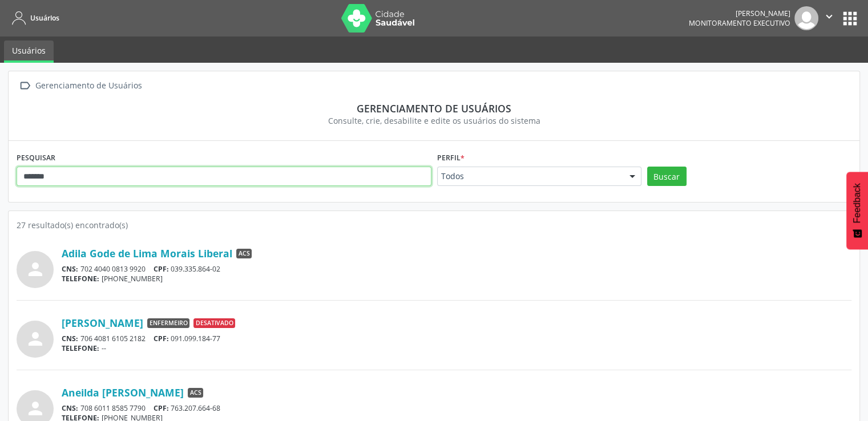 This screenshot has width=868, height=421. What do you see at coordinates (168, 324) in the screenshot?
I see `span: Enfermeiro` at bounding box center [168, 324].